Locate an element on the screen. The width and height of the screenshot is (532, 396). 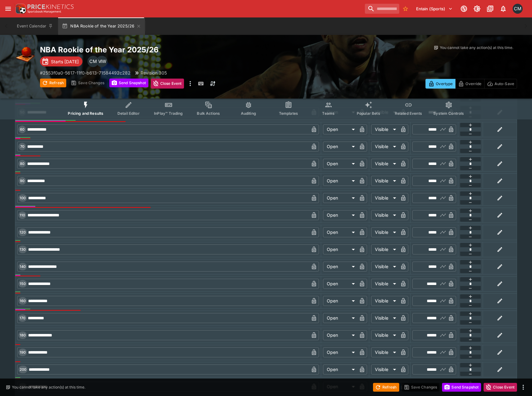
button: Event Calendar is located at coordinates (35, 26).